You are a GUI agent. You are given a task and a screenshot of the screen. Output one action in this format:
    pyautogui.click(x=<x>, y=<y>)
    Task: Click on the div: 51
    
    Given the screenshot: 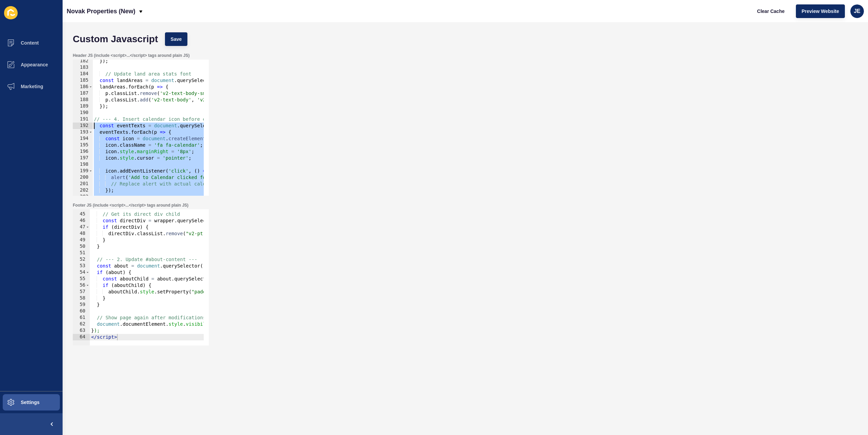 What is the action you would take?
    pyautogui.click(x=81, y=253)
    